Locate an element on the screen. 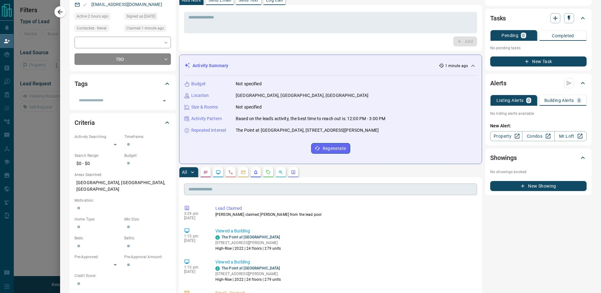 The width and height of the screenshot is (601, 293). p: Budget is located at coordinates (199, 84).